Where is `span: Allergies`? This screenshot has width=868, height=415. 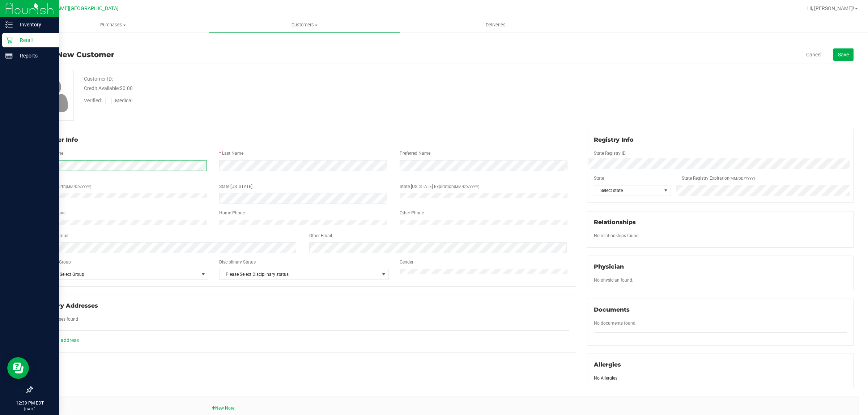 span: Allergies is located at coordinates (607, 364).